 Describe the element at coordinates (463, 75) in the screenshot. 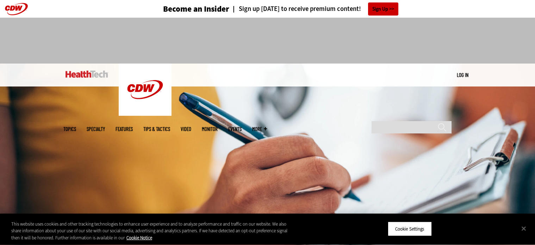

I see `a: Log in` at that location.